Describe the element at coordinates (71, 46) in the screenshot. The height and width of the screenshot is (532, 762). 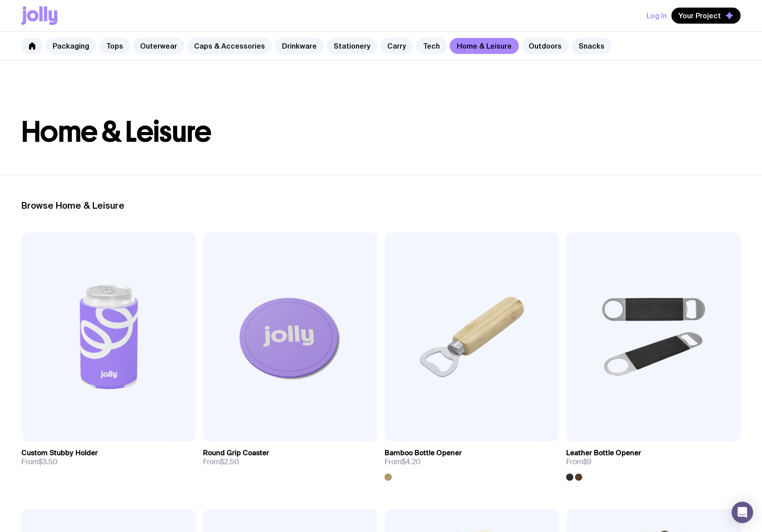
I see `a: Packaging` at that location.